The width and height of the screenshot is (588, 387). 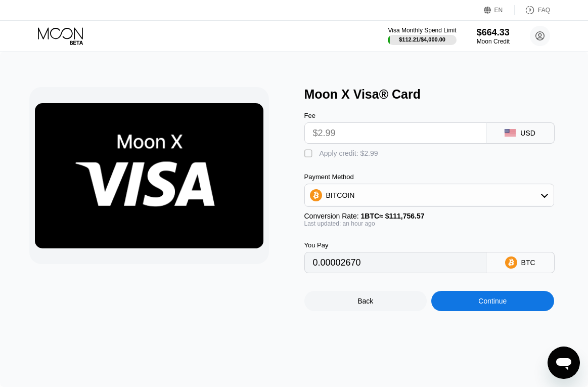 What do you see at coordinates (422, 40) in the screenshot?
I see `div: $112.21 / $4,000.00` at bounding box center [422, 40].